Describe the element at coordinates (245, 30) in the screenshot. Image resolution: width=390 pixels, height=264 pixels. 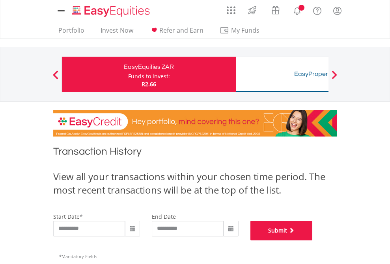
I see `span: My Funds` at that location.